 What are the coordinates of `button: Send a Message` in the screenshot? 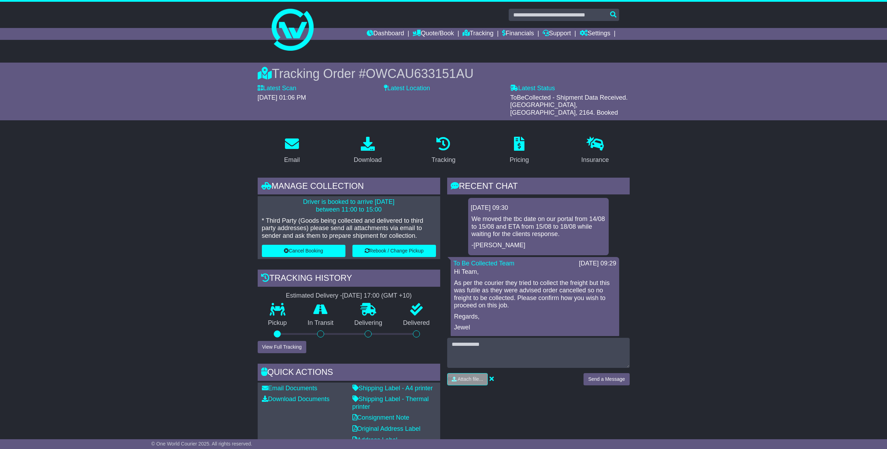 It's located at (606, 379).